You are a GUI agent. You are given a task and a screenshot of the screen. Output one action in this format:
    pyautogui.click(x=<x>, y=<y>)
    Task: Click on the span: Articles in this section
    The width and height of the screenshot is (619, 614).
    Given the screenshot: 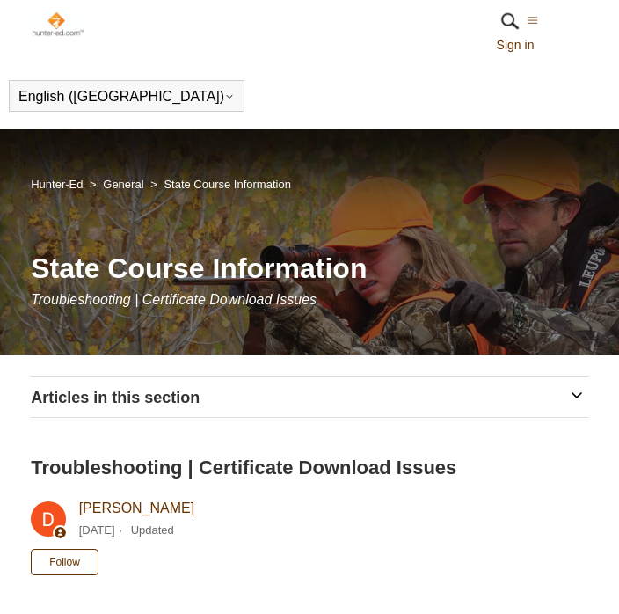 What is the action you would take?
    pyautogui.click(x=115, y=398)
    